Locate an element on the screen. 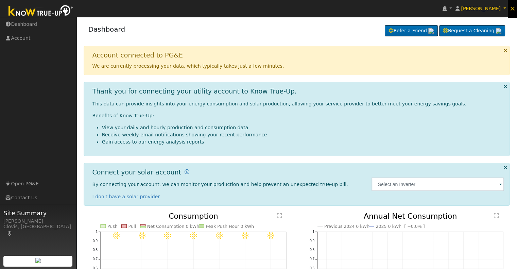  text: Annual Net Consumption is located at coordinates (410, 216).